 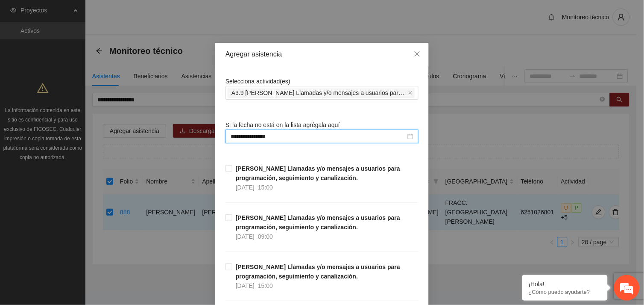 What do you see at coordinates (94, 49) in the screenshot?
I see `div: Chatee con nosotros ahora` at bounding box center [94, 49].